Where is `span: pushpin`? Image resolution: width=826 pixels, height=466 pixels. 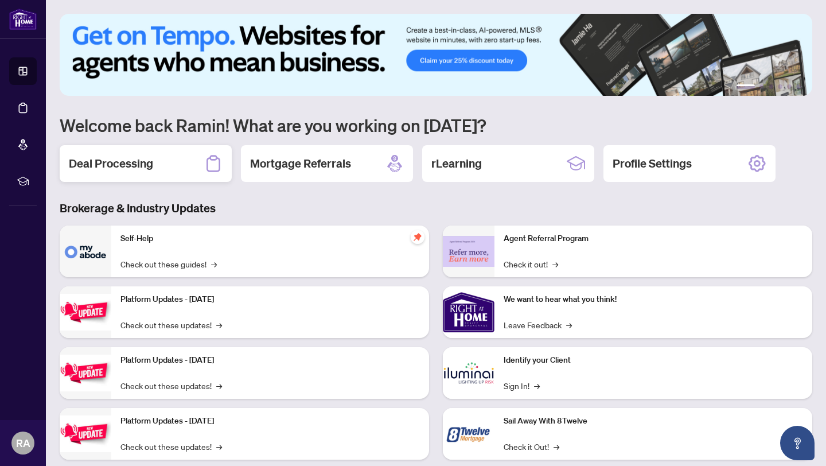 span: pushpin is located at coordinates (418, 237).